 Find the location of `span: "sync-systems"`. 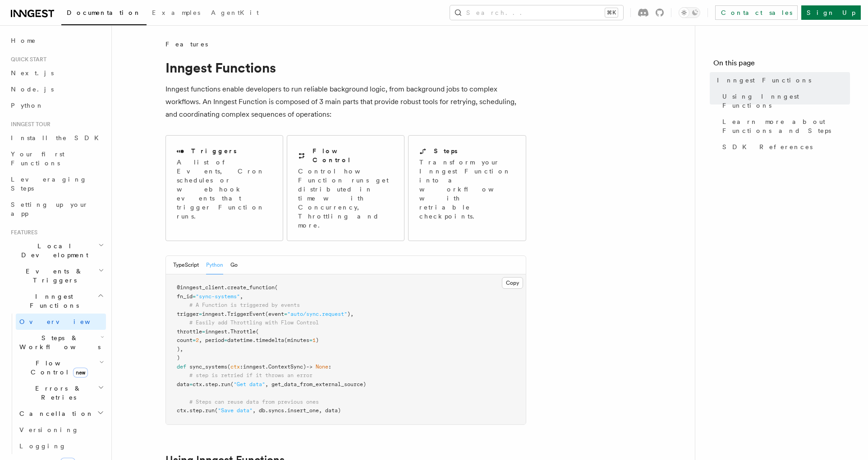

span: "sync-systems" is located at coordinates (218, 296).